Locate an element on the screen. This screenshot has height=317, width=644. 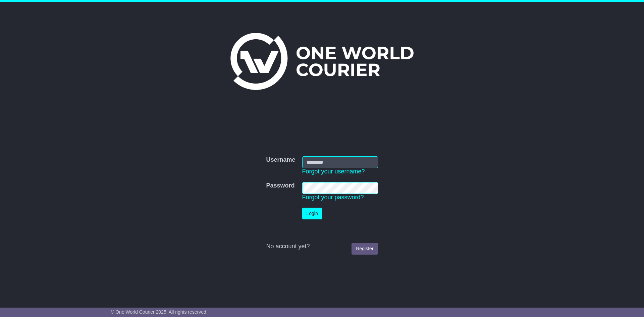
label: Username is located at coordinates (281, 160).